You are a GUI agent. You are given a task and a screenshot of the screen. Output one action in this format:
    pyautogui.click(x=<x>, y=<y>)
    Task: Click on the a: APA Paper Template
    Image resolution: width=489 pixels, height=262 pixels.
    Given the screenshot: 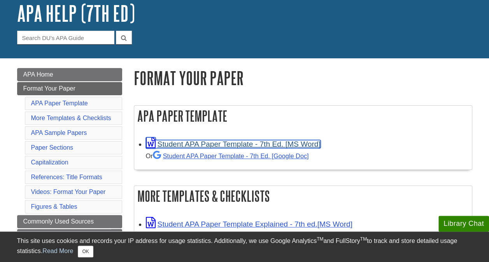 What is the action you would take?
    pyautogui.click(x=60, y=103)
    